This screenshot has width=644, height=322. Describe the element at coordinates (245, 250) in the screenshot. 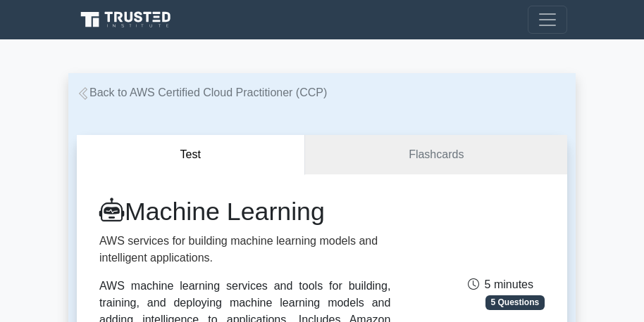

I see `p: AWS services for building machine learning models and intelligent applications.` at that location.